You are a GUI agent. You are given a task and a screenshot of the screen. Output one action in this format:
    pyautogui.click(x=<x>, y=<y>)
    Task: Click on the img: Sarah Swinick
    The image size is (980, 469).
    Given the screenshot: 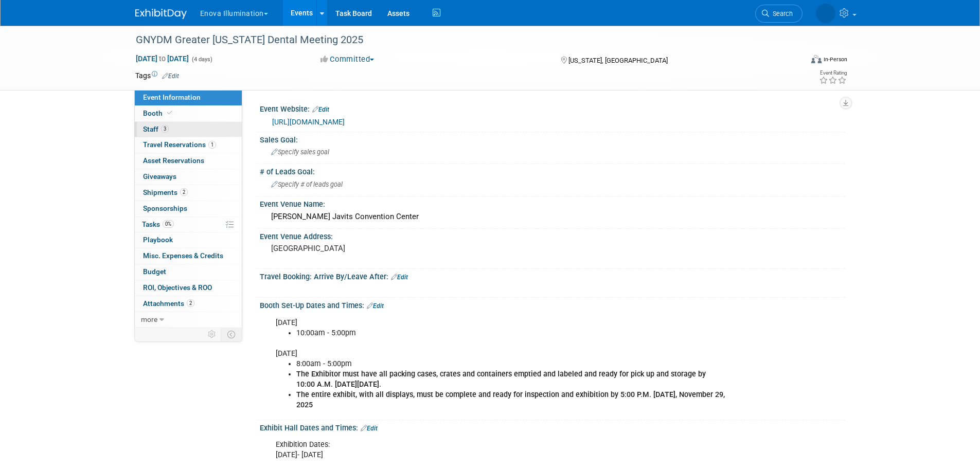 What is the action you would take?
    pyautogui.click(x=826, y=13)
    